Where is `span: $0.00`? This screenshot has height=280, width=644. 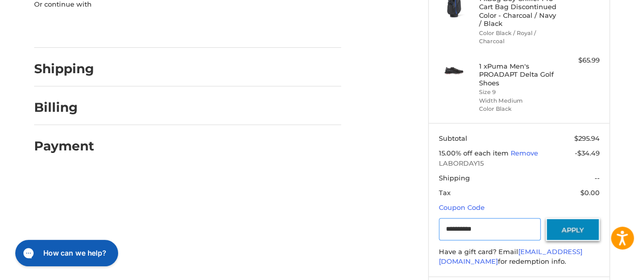
span: $0.00 is located at coordinates (591, 193).